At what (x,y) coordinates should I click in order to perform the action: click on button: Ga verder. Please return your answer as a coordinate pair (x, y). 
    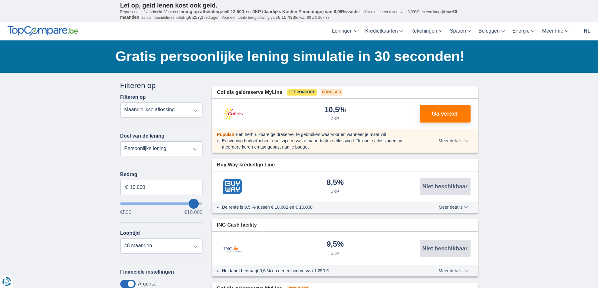
    Looking at the image, I should click on (445, 114).